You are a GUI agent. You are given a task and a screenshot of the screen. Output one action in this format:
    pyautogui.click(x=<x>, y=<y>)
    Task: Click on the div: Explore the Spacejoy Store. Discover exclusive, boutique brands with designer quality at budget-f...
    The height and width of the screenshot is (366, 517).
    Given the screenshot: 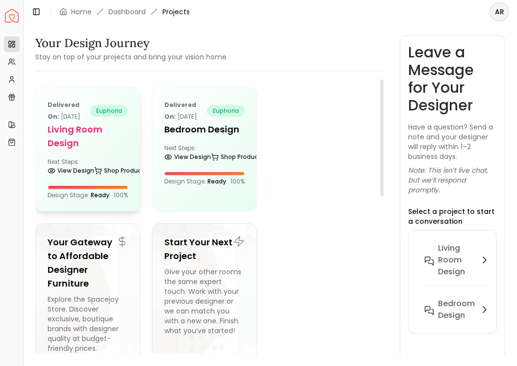 What is the action you would take?
    pyautogui.click(x=88, y=324)
    